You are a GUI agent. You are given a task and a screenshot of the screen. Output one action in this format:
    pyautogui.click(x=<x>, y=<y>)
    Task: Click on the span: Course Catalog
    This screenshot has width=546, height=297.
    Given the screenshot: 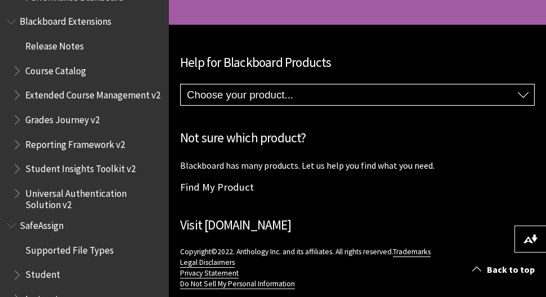 What is the action you would take?
    pyautogui.click(x=56, y=69)
    